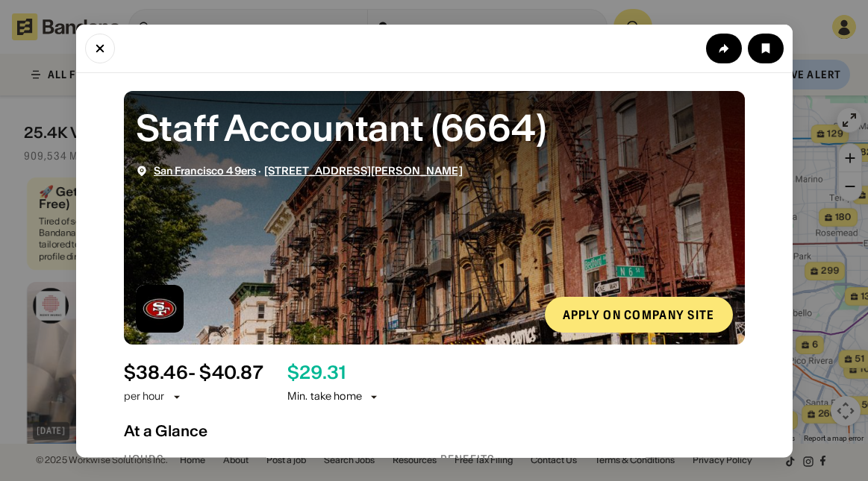  What do you see at coordinates (639, 314) in the screenshot?
I see `a: Apply on company site` at bounding box center [639, 314].